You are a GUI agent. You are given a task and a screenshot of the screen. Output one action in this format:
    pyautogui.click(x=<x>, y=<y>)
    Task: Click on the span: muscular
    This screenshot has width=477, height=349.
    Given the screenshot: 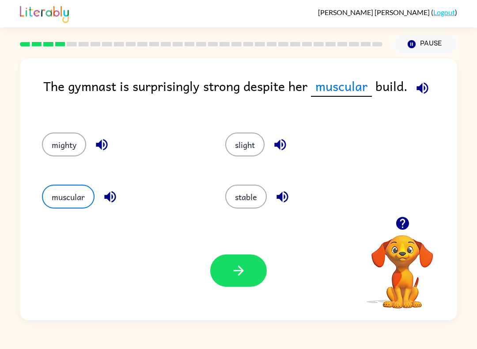 What is the action you would take?
    pyautogui.click(x=341, y=86)
    